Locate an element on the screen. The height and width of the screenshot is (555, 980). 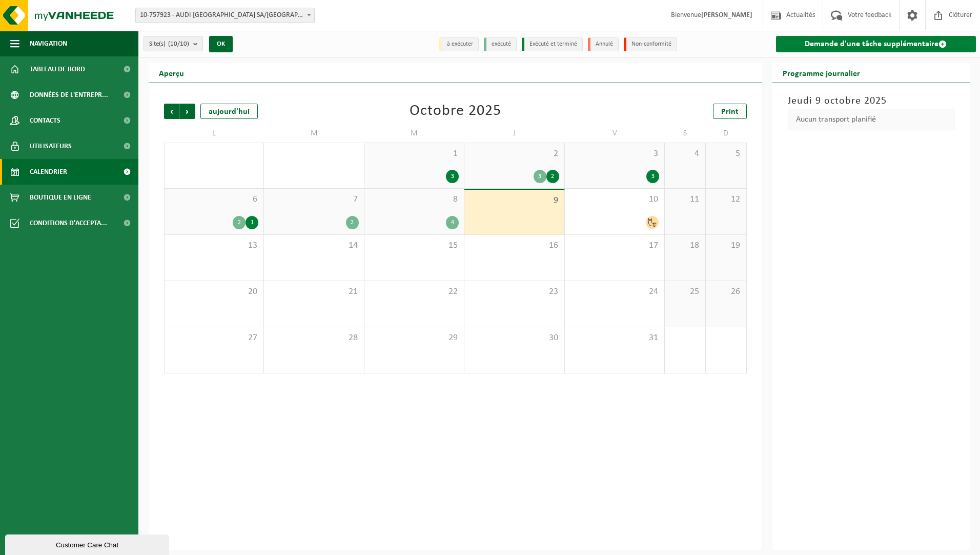
a: Print is located at coordinates (730, 111).